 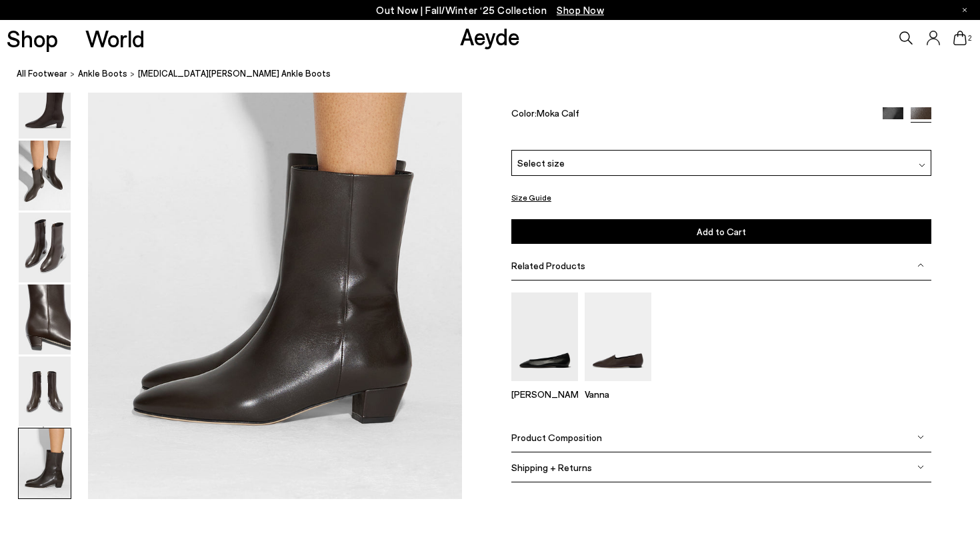 What do you see at coordinates (45, 391) in the screenshot?
I see `img: Yasmin Leather Ankle Boots - Image 5` at bounding box center [45, 391].